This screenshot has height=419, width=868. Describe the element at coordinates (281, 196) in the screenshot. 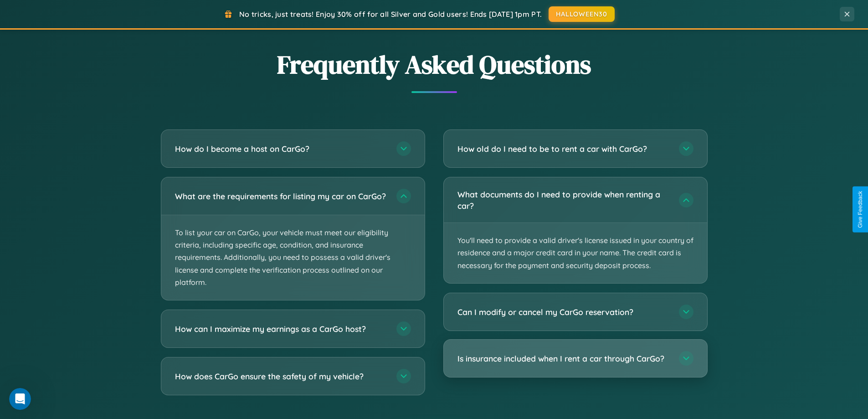

I see `h3: What are the requirements for listing my car on CarGo?` at that location.